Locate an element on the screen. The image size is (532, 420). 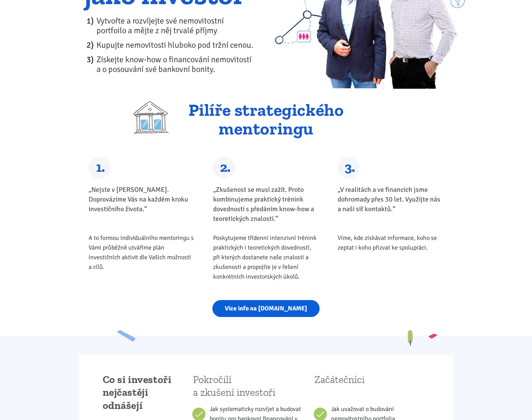
h2: Pilíře strategického mentoringu is located at coordinates (266, 119).